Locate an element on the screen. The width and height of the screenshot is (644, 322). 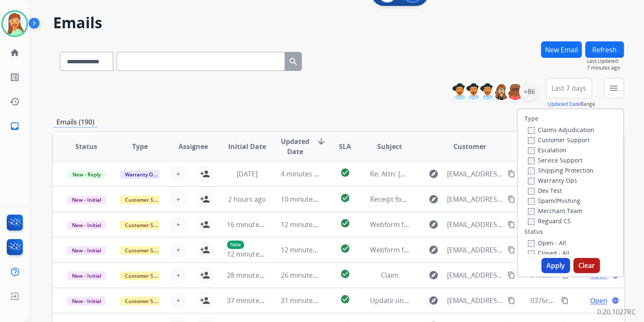
span: 10 minutes ago is located at coordinates (306, 199).